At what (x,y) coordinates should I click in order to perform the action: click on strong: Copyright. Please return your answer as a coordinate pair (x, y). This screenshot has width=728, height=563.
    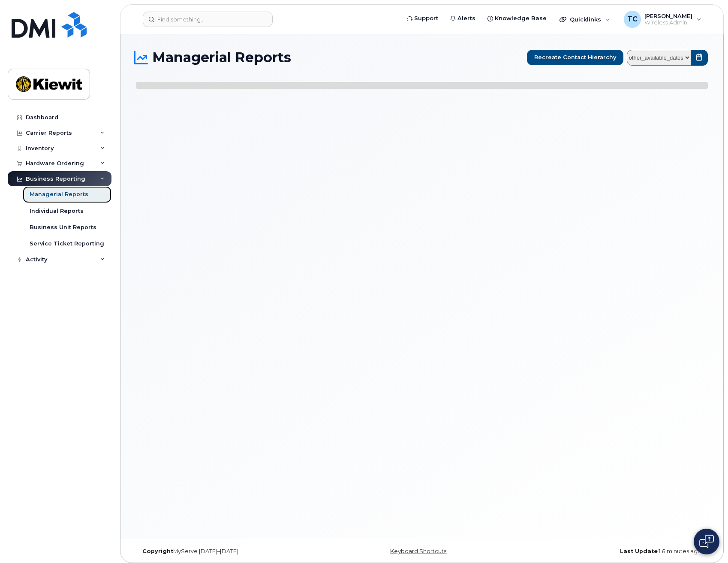
    Looking at the image, I should click on (158, 551).